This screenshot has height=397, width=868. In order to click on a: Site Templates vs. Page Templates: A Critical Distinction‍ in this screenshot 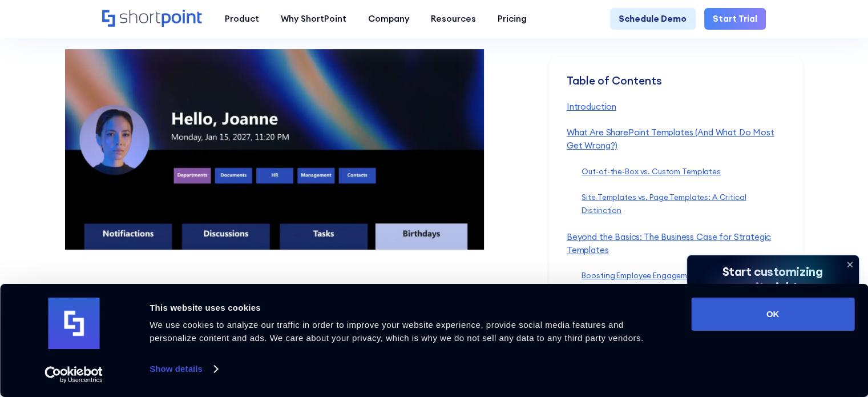, I will do `click(664, 204)`.